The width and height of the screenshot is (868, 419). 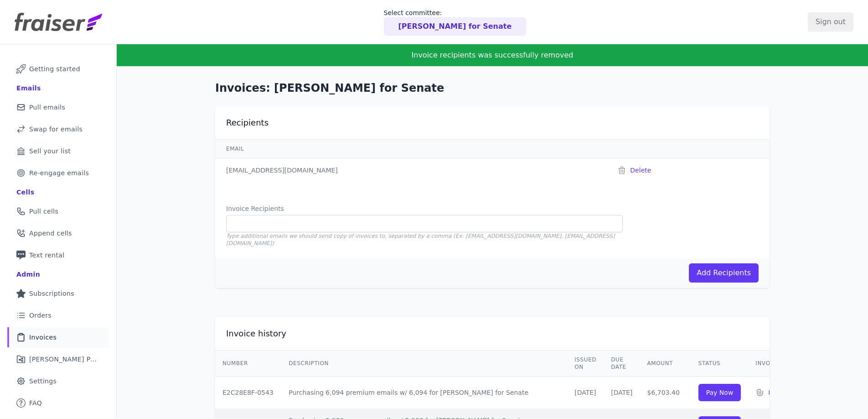 I want to click on td: $6,703.40, so click(x=666, y=392).